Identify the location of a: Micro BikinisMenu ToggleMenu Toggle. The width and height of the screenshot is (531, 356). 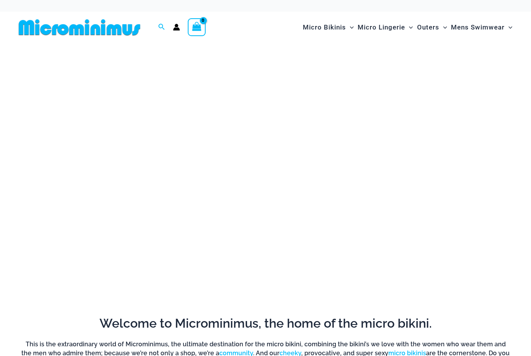
(328, 27).